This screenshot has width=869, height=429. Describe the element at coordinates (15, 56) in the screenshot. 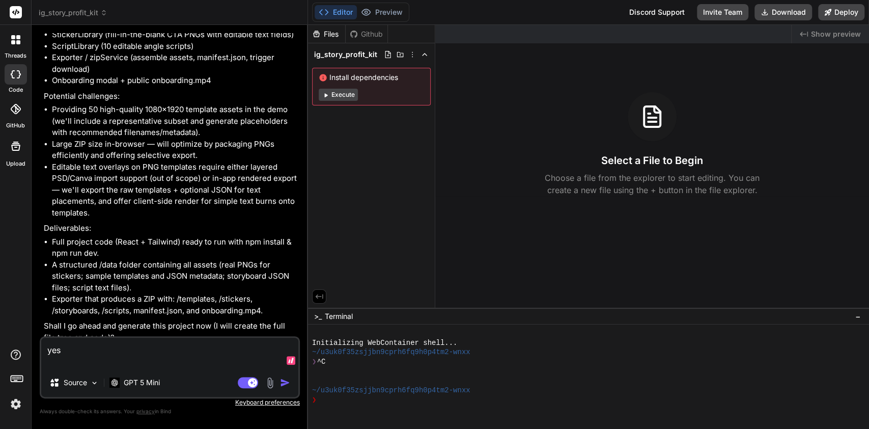

I see `label: threads` at that location.